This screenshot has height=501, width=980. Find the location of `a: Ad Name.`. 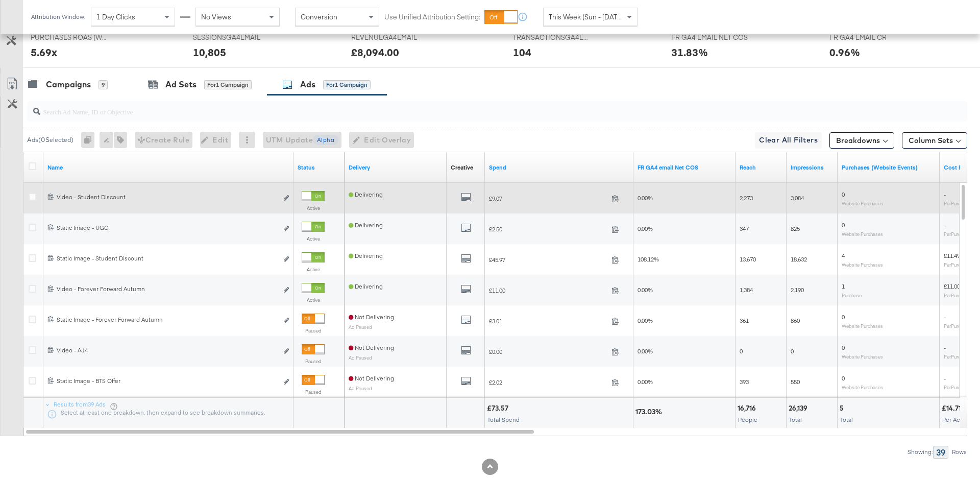

a: Ad Name. is located at coordinates (168, 168).